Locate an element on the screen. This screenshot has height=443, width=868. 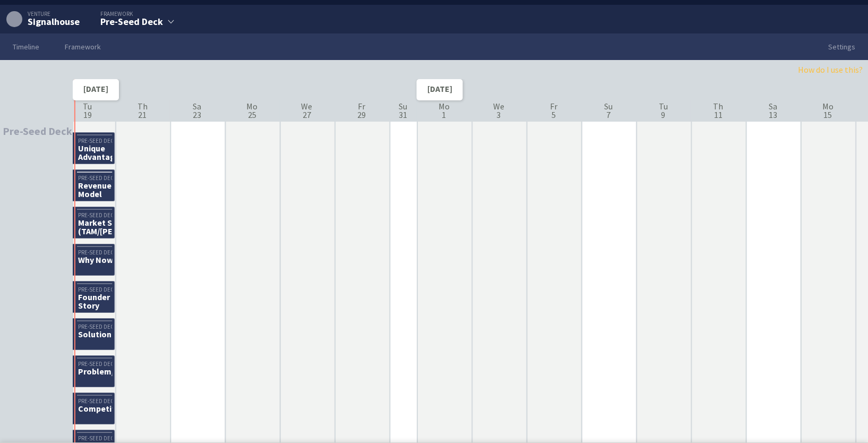
div: We 27 is located at coordinates (306, 111).